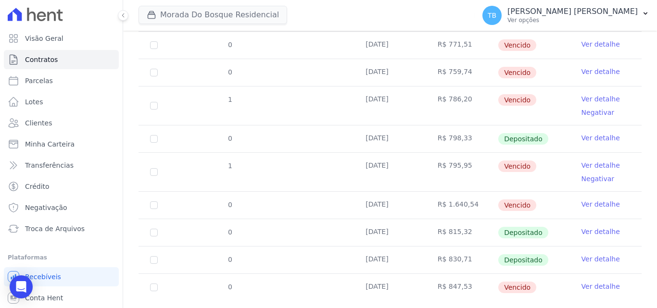 This screenshot has width=657, height=308. What do you see at coordinates (462, 106) in the screenshot?
I see `td: R$ 786,20` at bounding box center [462, 106].